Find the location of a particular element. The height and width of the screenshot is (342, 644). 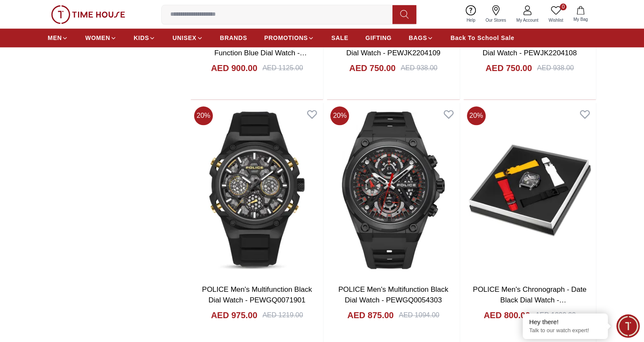

h4: AED 975.00 is located at coordinates (234, 315).